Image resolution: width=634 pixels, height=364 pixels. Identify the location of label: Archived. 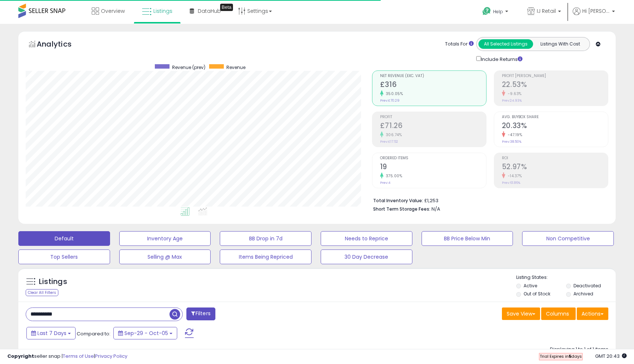
(583, 293).